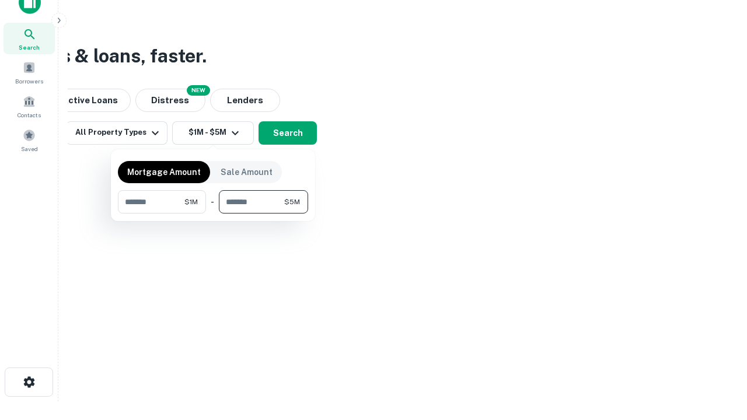  I want to click on p: Mortgage Amount, so click(164, 172).